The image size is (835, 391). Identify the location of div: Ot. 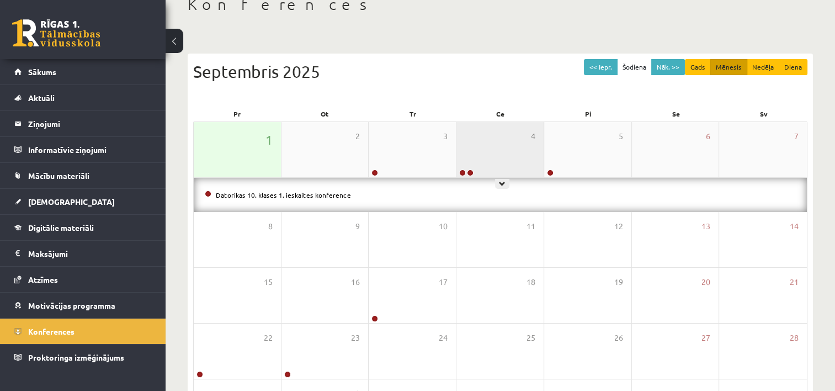
(325, 114).